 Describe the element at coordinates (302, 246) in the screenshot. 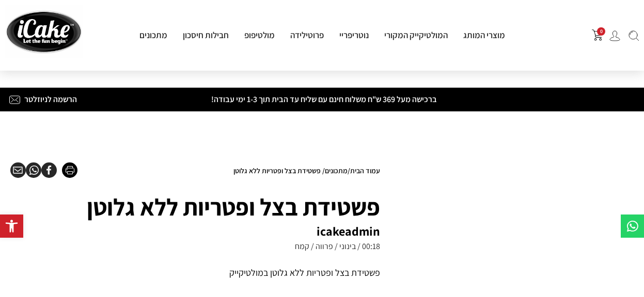

I see `h6: קמח` at that location.